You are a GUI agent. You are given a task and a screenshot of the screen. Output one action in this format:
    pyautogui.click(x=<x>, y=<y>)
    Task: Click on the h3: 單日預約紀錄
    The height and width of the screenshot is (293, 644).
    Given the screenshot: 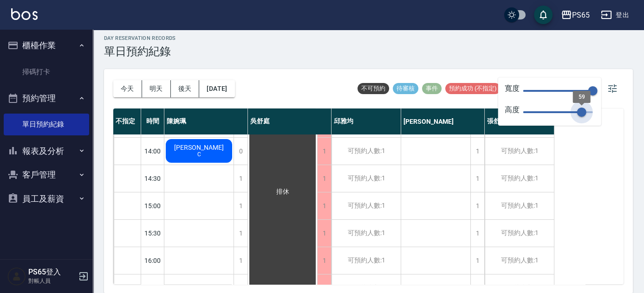 What is the action you would take?
    pyautogui.click(x=139, y=52)
    